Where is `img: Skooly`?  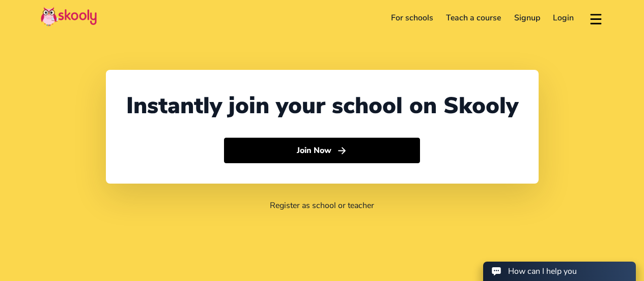
img: Skooly is located at coordinates (69, 16).